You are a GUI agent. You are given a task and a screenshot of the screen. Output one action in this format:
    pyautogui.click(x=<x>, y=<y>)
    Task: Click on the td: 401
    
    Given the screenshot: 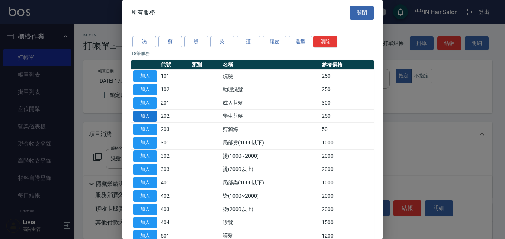 What is the action you would take?
    pyautogui.click(x=174, y=183)
    